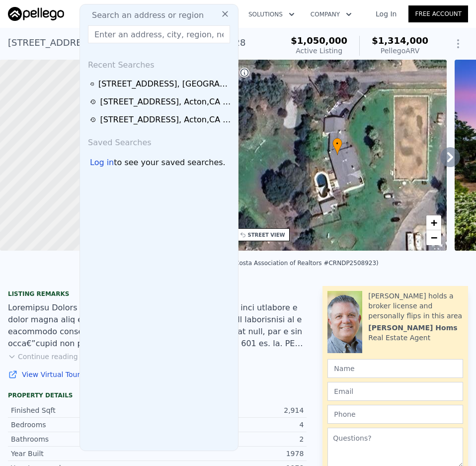 This screenshot has height=466, width=476. I want to click on div: Pellego ARV, so click(400, 51).